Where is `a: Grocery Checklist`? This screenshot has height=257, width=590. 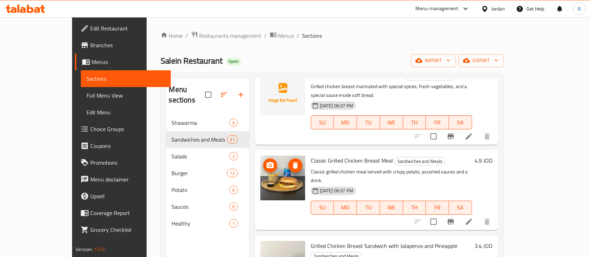
a: Grocery Checklist is located at coordinates (123, 230).